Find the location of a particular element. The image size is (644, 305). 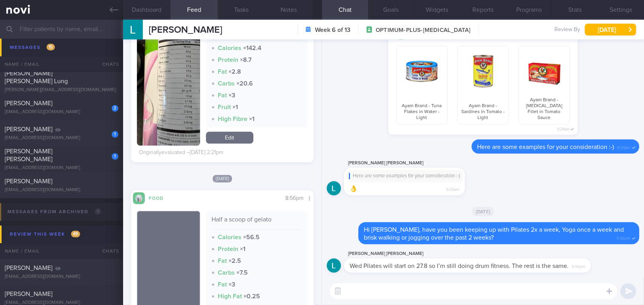

strong: × 7.5 is located at coordinates (243, 273).